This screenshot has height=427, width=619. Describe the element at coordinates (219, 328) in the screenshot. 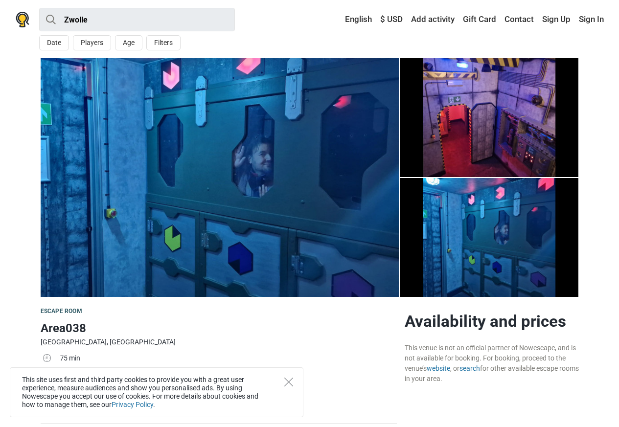

I see `h1: Area038` at that location.